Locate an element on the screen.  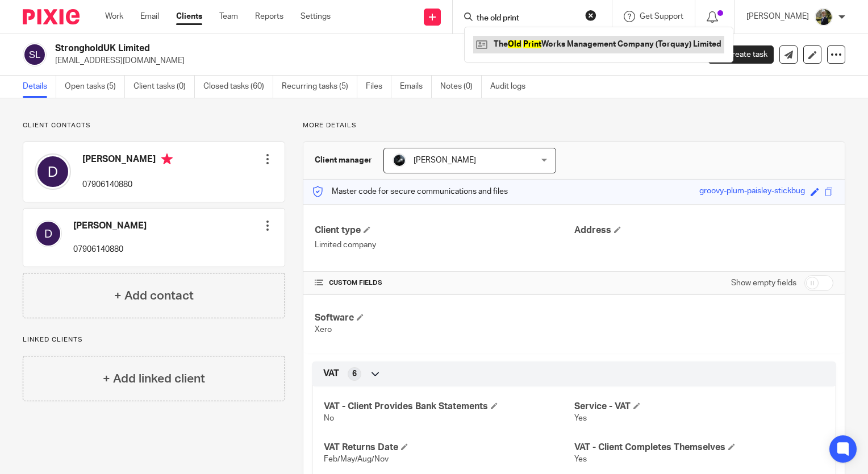
span: 6 is located at coordinates (354, 374).